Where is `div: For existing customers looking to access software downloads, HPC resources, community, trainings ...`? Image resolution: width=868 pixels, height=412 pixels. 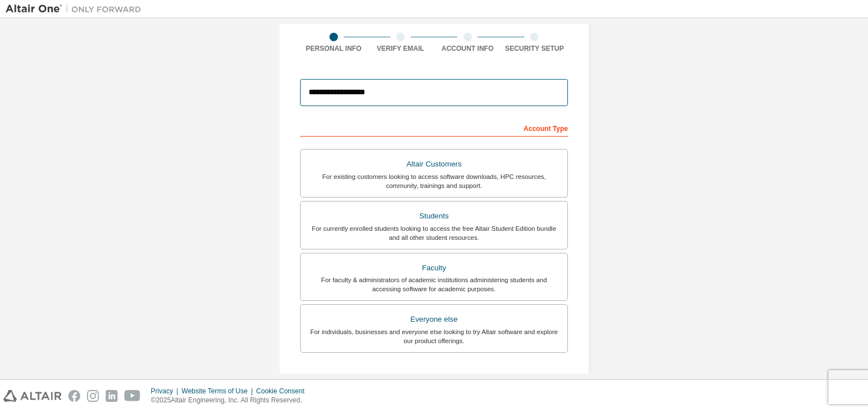 div: For existing customers looking to access software downloads, HPC resources, community, trainings ... is located at coordinates (434, 182).